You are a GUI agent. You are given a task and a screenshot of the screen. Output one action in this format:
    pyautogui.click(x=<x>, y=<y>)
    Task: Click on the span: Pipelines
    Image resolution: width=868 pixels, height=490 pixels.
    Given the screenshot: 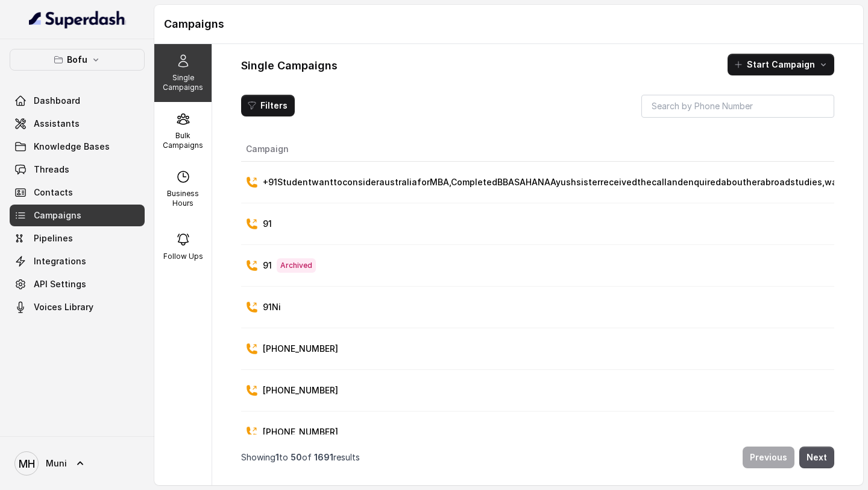 What is the action you would take?
    pyautogui.click(x=53, y=238)
    